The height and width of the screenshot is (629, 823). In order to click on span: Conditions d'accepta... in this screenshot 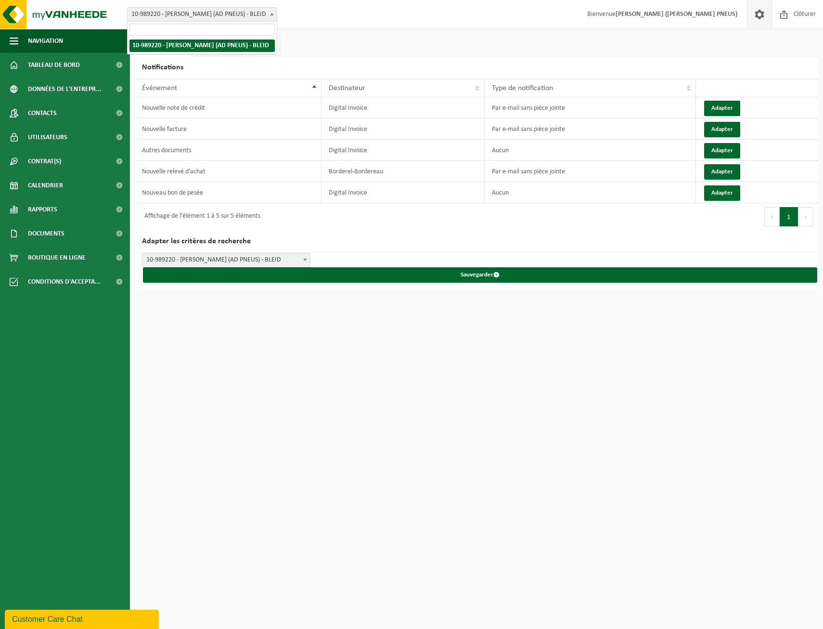, I will do `click(64, 282)`.